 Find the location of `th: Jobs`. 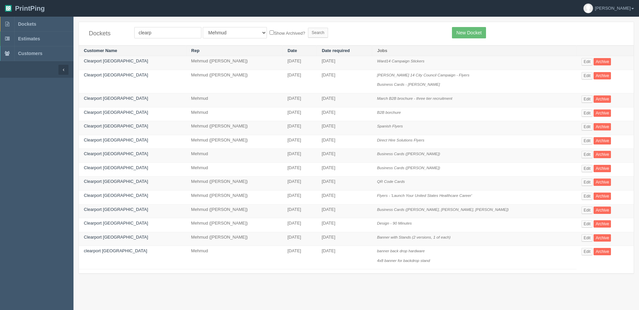

th: Jobs is located at coordinates (474, 51).